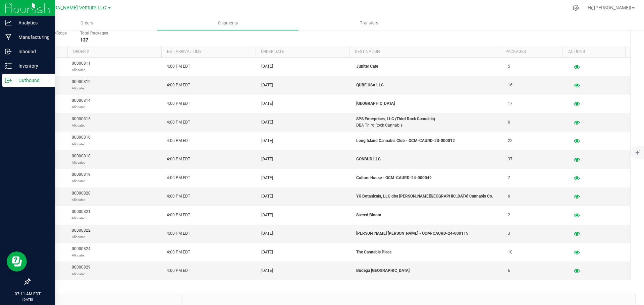 This screenshot has height=305, width=644. What do you see at coordinates (510, 159) in the screenshot?
I see `span: 37` at bounding box center [510, 159].